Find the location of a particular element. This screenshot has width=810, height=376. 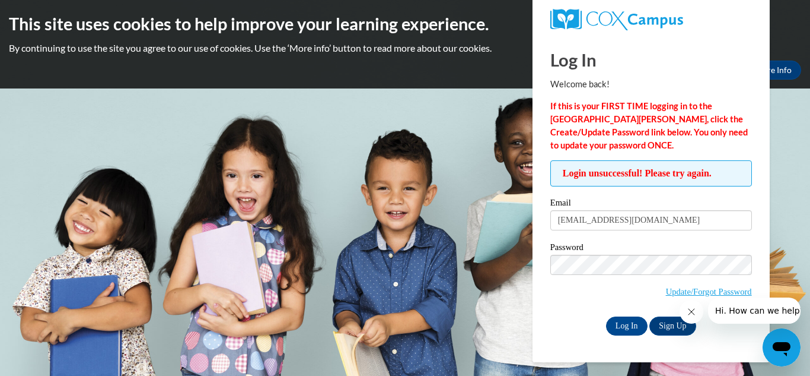

label: Email is located at coordinates (651, 204).